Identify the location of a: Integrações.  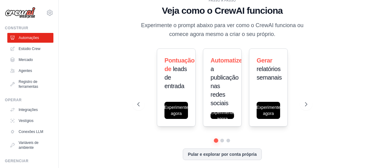
(30, 110).